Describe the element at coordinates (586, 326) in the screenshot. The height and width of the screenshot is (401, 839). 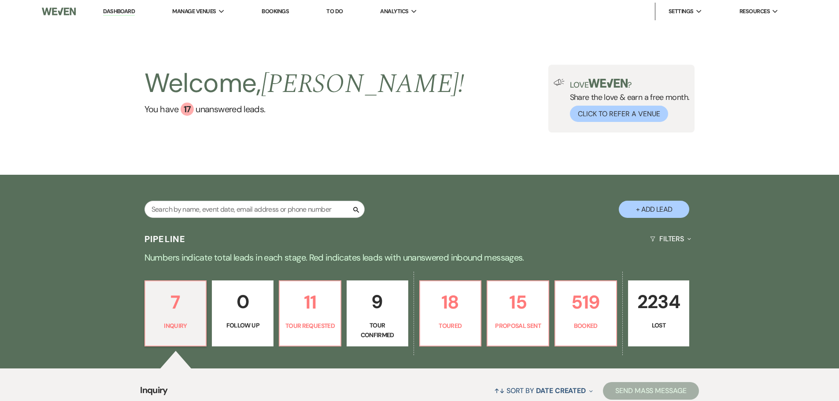
I see `p: Booked` at that location.